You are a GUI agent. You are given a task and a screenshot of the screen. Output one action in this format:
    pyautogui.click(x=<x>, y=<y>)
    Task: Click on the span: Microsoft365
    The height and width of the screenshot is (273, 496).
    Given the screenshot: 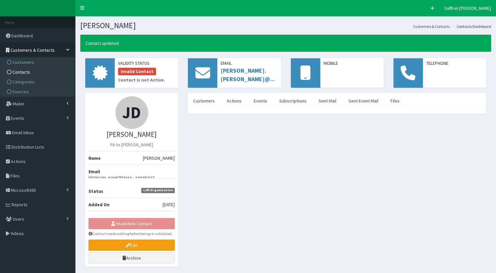 What is the action you would take?
    pyautogui.click(x=23, y=190)
    